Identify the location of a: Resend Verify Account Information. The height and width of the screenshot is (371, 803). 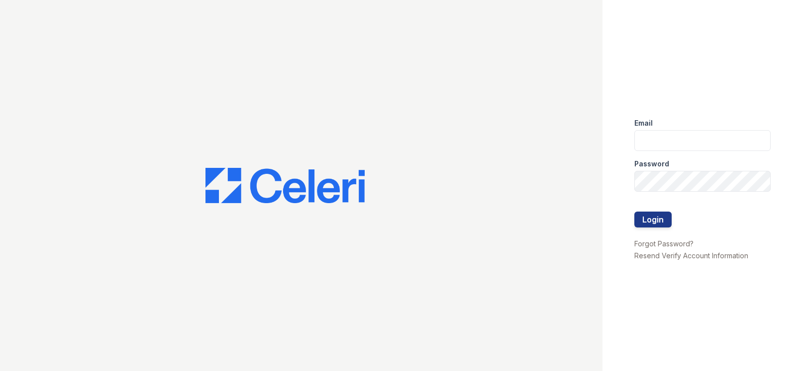
(691, 256).